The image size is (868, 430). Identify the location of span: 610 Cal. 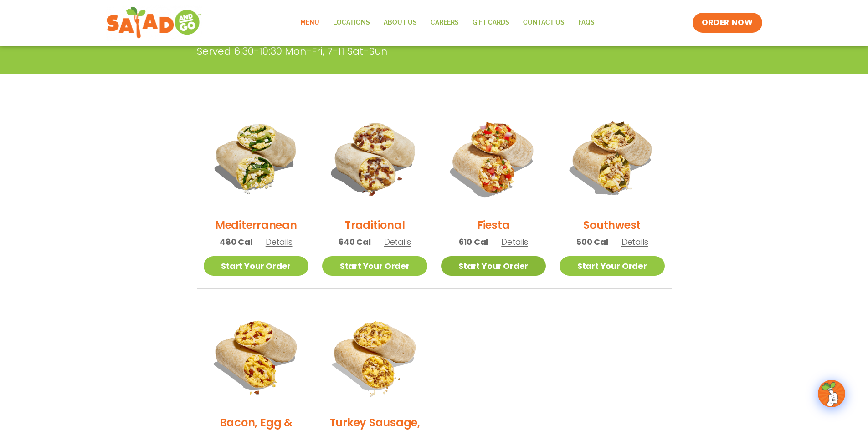
(473, 242).